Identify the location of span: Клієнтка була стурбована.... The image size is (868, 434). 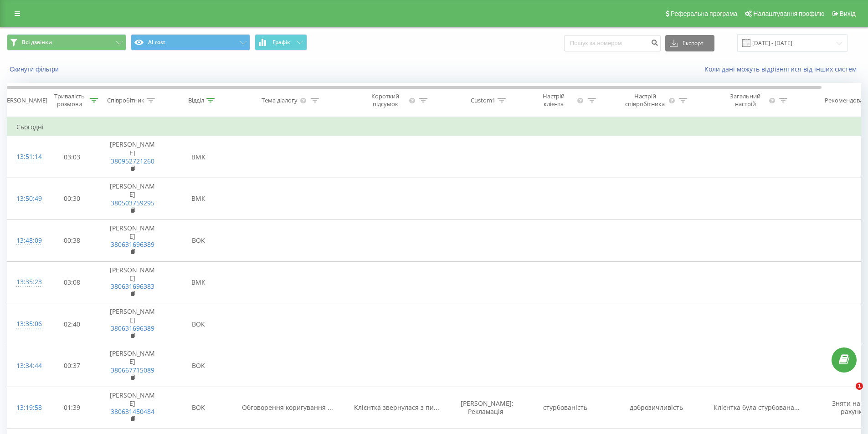
(756, 408).